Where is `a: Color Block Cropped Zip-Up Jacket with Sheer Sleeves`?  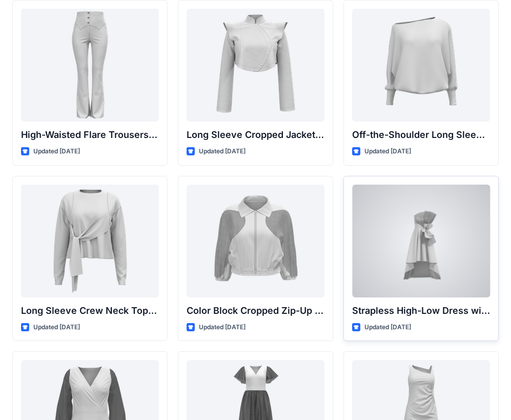
a: Color Block Cropped Zip-Up Jacket with Sheer Sleeves is located at coordinates (255, 241).